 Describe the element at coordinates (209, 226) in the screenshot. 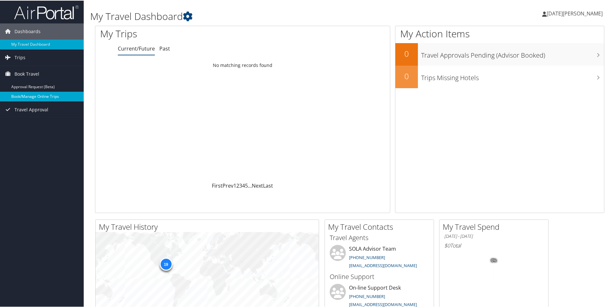

I see `h2: My Travel History` at that location.